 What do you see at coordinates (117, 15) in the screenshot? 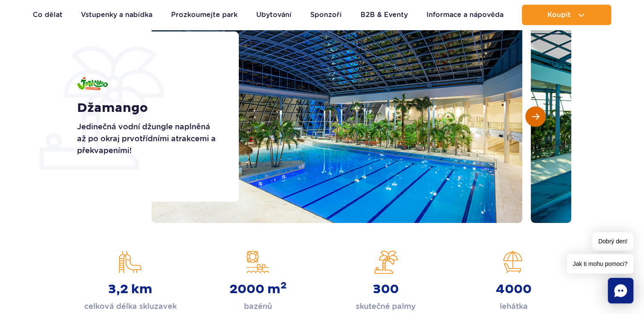
I see `a: Vstupenky a nabídka` at bounding box center [117, 15].